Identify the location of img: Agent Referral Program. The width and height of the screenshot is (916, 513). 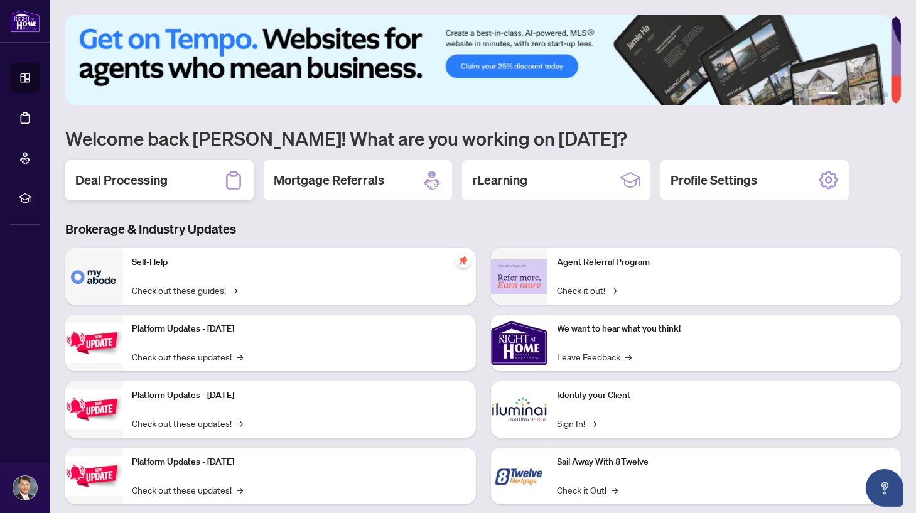
(519, 276).